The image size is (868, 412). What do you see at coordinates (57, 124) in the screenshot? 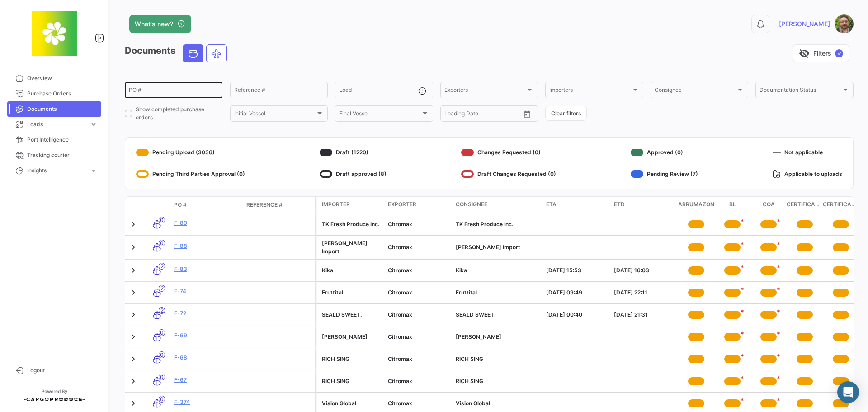
I see `span: Loads` at bounding box center [57, 124].